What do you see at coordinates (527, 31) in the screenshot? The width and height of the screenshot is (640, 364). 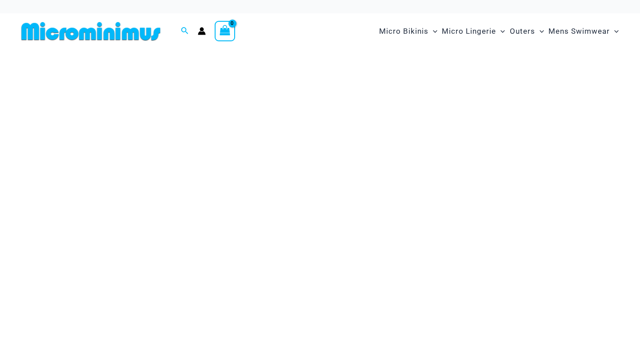 I see `a: OutersMenu ToggleMenu Toggle` at bounding box center [527, 31].